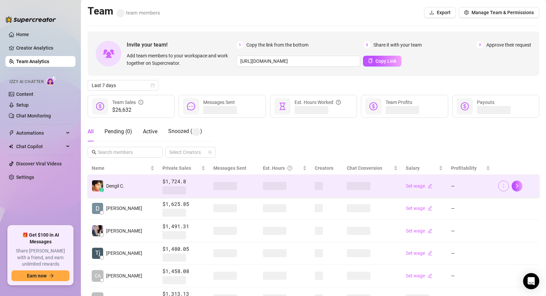 Image resolution: width=546 pixels, height=296 pixels. Describe the element at coordinates (219, 102) in the screenshot. I see `span: Messages Sent` at that location.